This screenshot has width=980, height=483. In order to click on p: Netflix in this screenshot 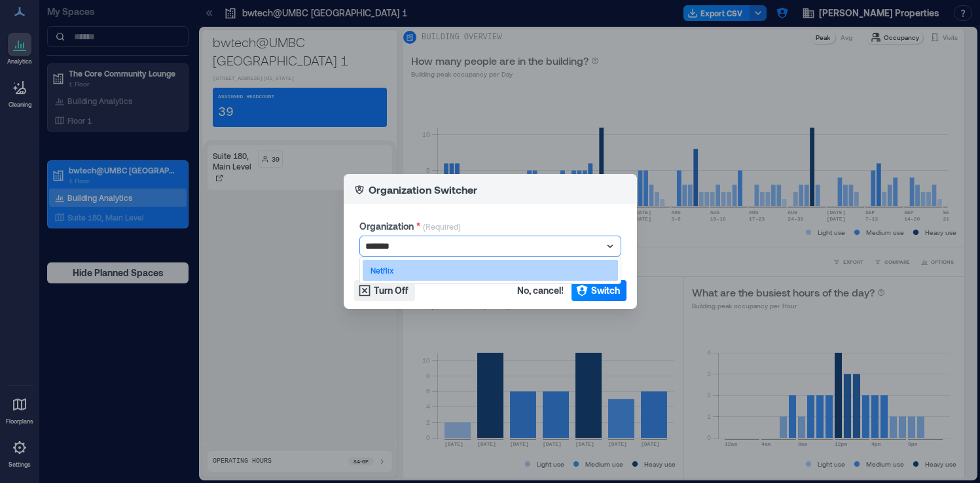, I will do `click(382, 271)`.